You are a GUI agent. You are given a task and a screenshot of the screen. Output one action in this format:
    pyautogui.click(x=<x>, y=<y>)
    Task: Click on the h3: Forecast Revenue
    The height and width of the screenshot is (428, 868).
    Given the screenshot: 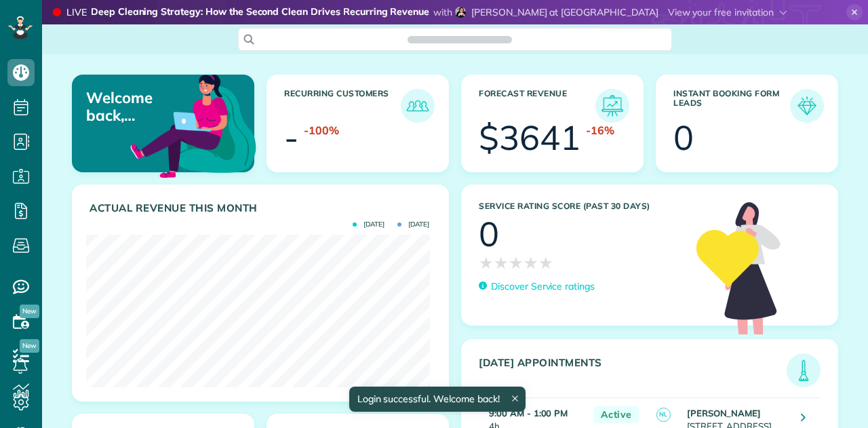 What is the action you would take?
    pyautogui.click(x=537, y=106)
    